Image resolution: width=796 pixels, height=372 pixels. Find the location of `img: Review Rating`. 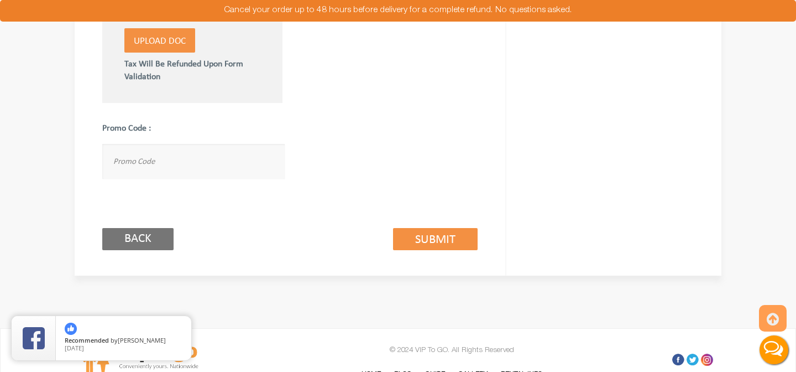

img: Review Rating is located at coordinates (34, 338).